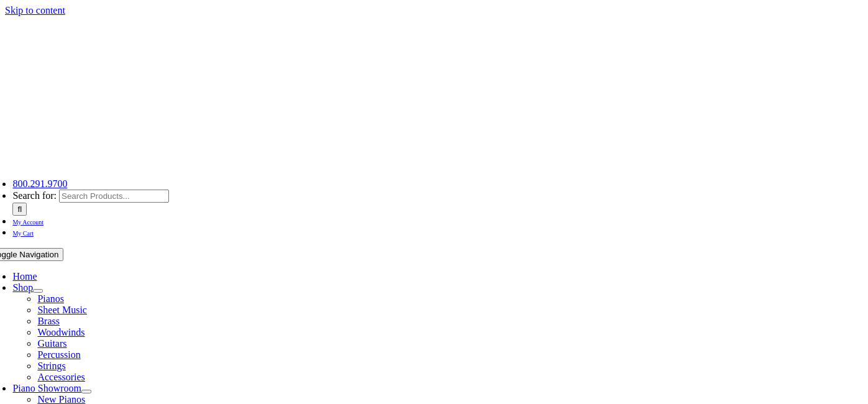  I want to click on span: Pianos, so click(50, 299).